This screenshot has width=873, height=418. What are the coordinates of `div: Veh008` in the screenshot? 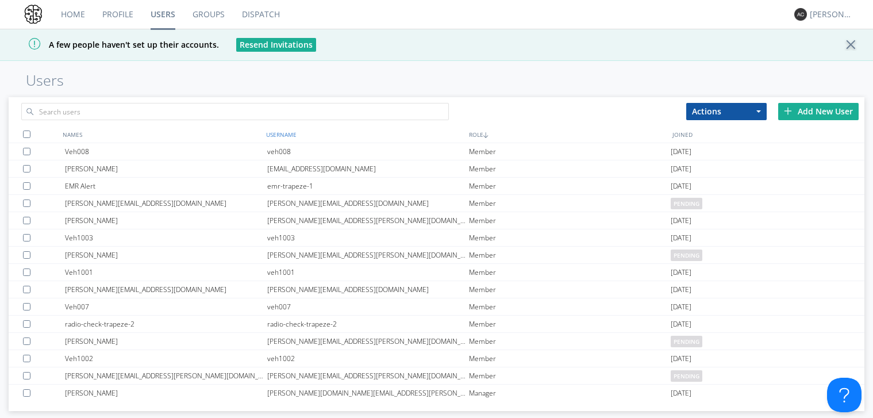 It's located at (166, 151).